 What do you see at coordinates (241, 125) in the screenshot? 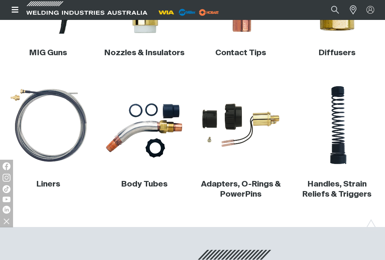
I see `a: Adaptors, O-rings and power pins` at bounding box center [241, 125].